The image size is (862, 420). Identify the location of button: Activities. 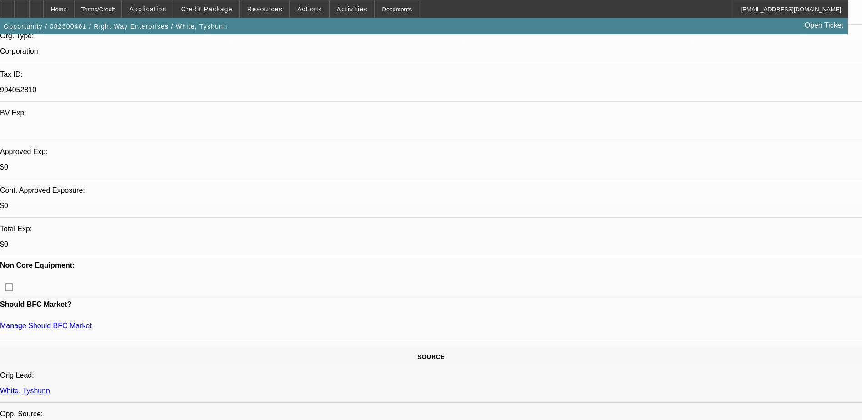
(352, 9).